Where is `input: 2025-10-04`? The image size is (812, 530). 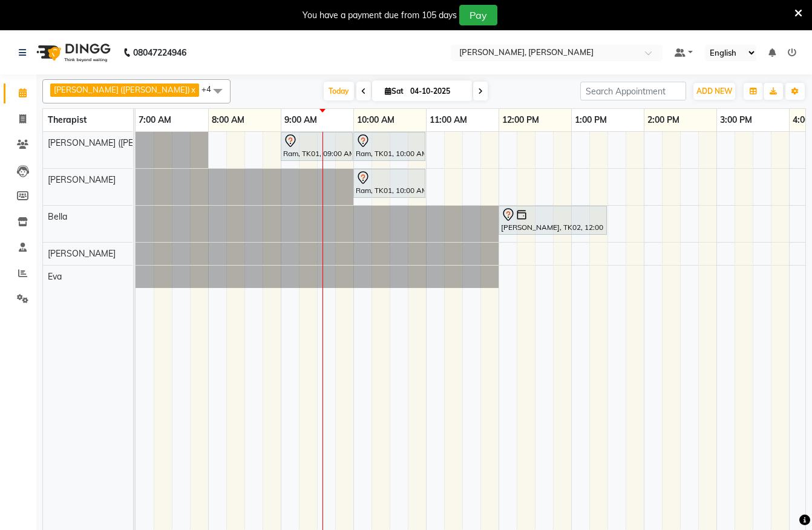
input: 2025-10-04 is located at coordinates (437, 91).